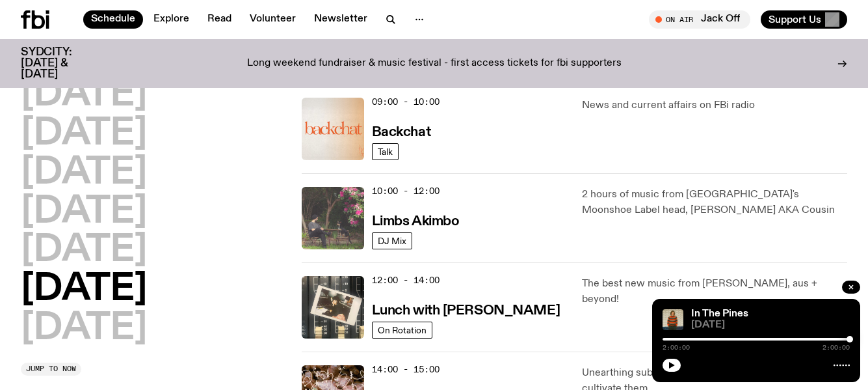 This screenshot has height=390, width=868. What do you see at coordinates (699, 19) in the screenshot?
I see `button: On AirJack Off` at bounding box center [699, 19].